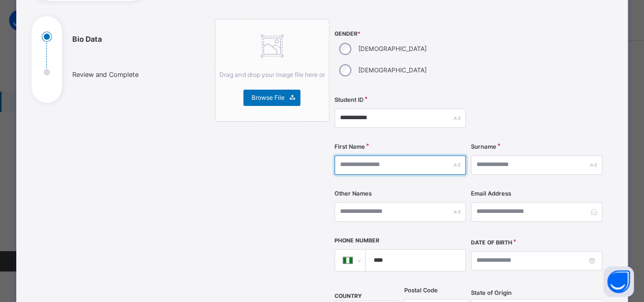 This screenshot has height=302, width=644. What do you see at coordinates (267, 98) in the screenshot?
I see `span: Browse File` at bounding box center [267, 98].